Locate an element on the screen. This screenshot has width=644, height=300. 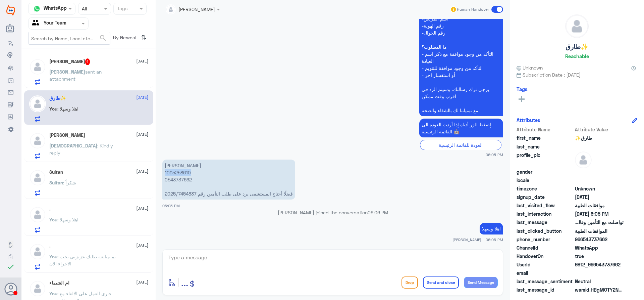
span: true is located at coordinates (599, 256).